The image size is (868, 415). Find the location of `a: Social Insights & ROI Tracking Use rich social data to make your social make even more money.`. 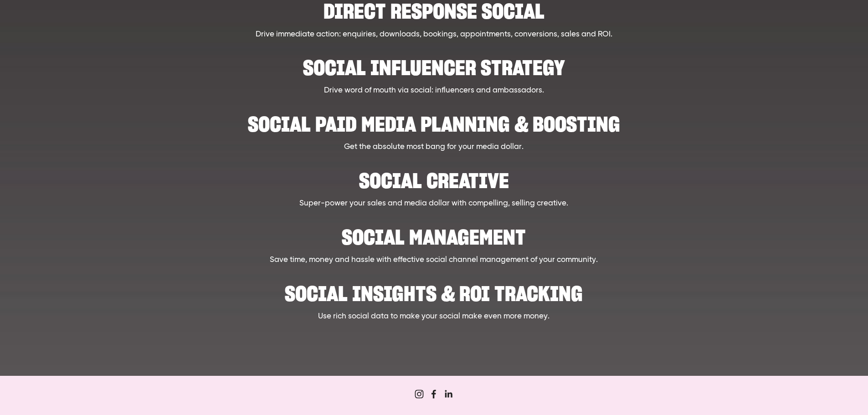

a: Social Insights & ROI Tracking Use rich social data to make your social make even more money. is located at coordinates (434, 299).